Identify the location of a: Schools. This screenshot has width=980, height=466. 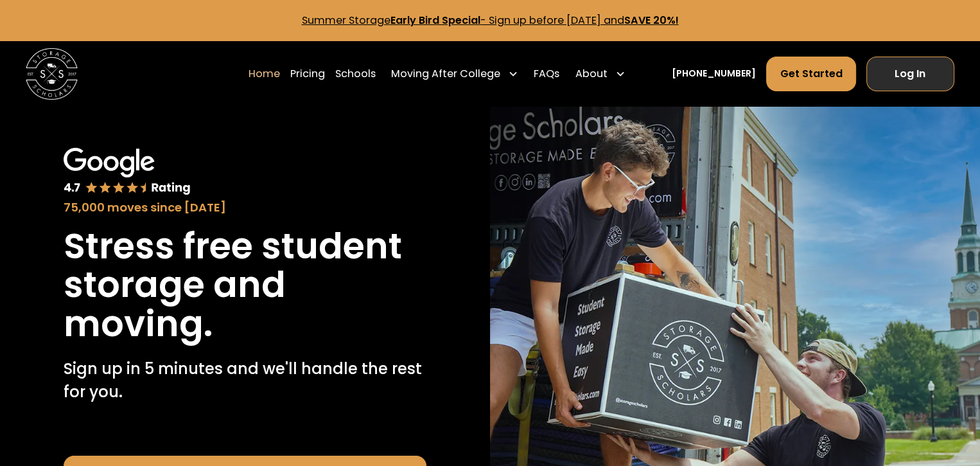
(355, 74).